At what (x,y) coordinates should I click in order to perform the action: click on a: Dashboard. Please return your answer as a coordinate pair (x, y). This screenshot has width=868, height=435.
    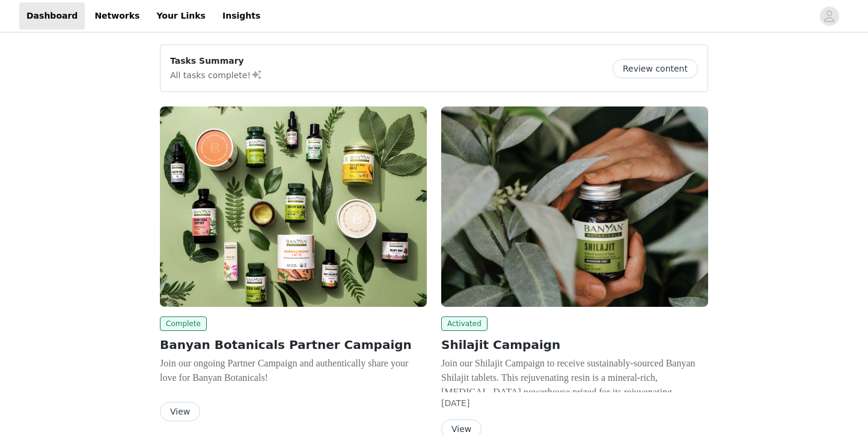
    Looking at the image, I should click on (52, 16).